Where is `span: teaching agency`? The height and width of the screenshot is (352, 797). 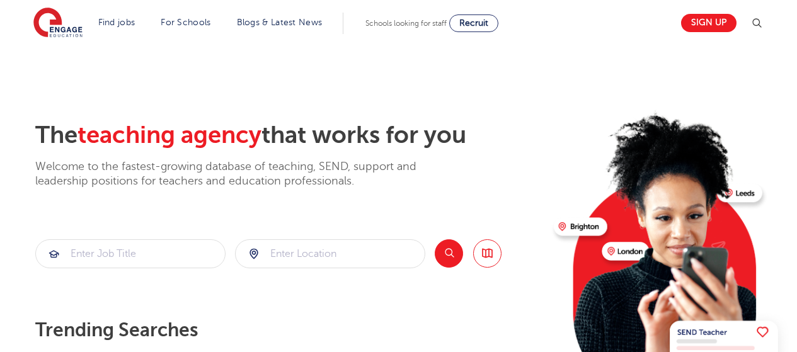 span: teaching agency is located at coordinates (169, 135).